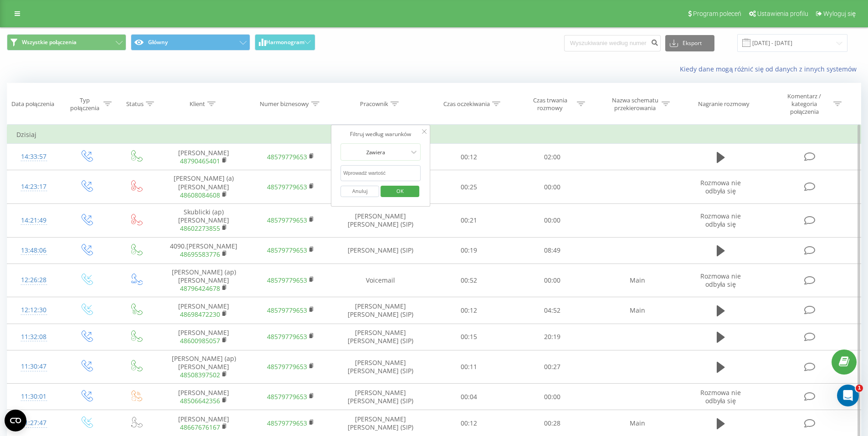 The width and height of the screenshot is (868, 436). Describe the element at coordinates (84, 104) in the screenshot. I see `div: Typ połączenia` at that location.